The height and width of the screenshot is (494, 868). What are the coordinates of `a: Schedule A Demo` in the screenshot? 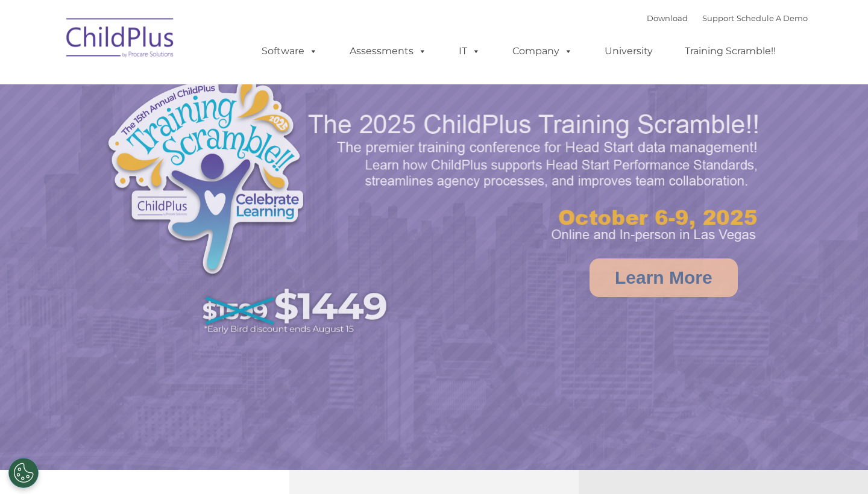 It's located at (772, 18).